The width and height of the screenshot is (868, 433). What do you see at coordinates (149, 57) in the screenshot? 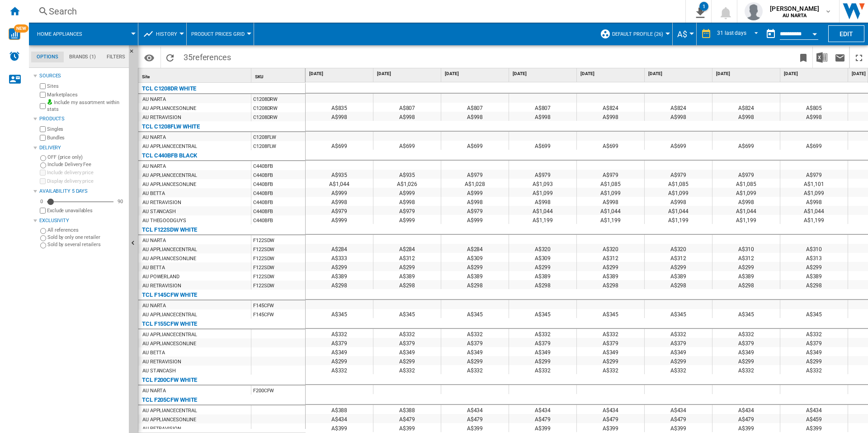
I see `button: Options` at bounding box center [149, 57].